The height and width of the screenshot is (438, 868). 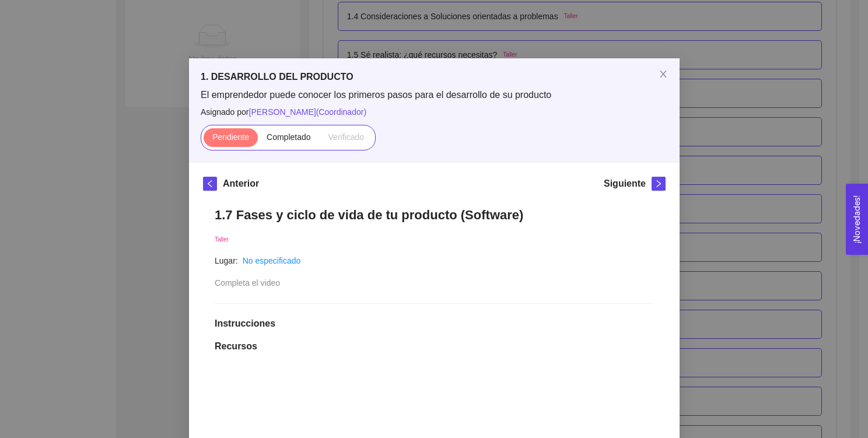 I want to click on span: right, so click(x=659, y=184).